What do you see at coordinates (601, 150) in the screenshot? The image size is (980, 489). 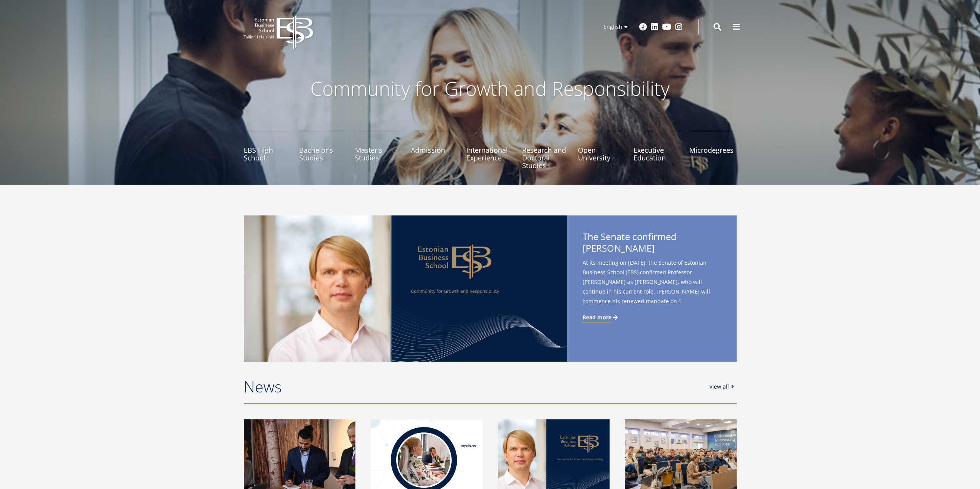 I see `a: Open University` at bounding box center [601, 150].